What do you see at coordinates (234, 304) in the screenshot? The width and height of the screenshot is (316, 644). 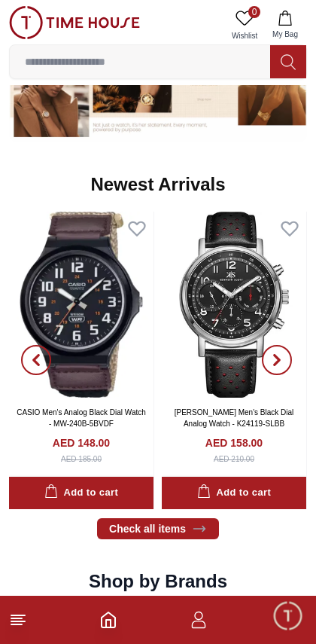 I see `img: Kenneth Scott Men's Black Dial Analog Watch - K24119-SLBB` at bounding box center [234, 304].